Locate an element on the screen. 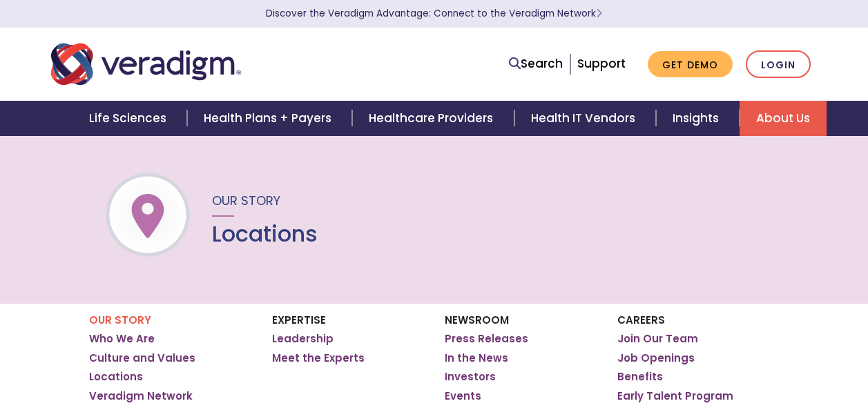  a: Get Demo is located at coordinates (690, 64).